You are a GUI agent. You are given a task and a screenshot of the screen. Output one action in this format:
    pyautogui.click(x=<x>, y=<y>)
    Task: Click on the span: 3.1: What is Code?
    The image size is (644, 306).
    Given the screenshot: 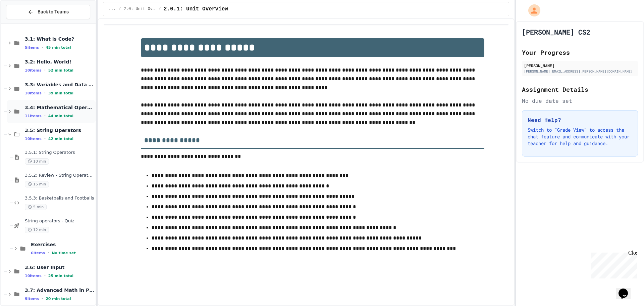 What is the action you would take?
    pyautogui.click(x=59, y=39)
    